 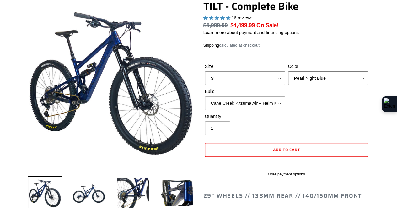 I want to click on span: Add to cart, so click(x=286, y=150).